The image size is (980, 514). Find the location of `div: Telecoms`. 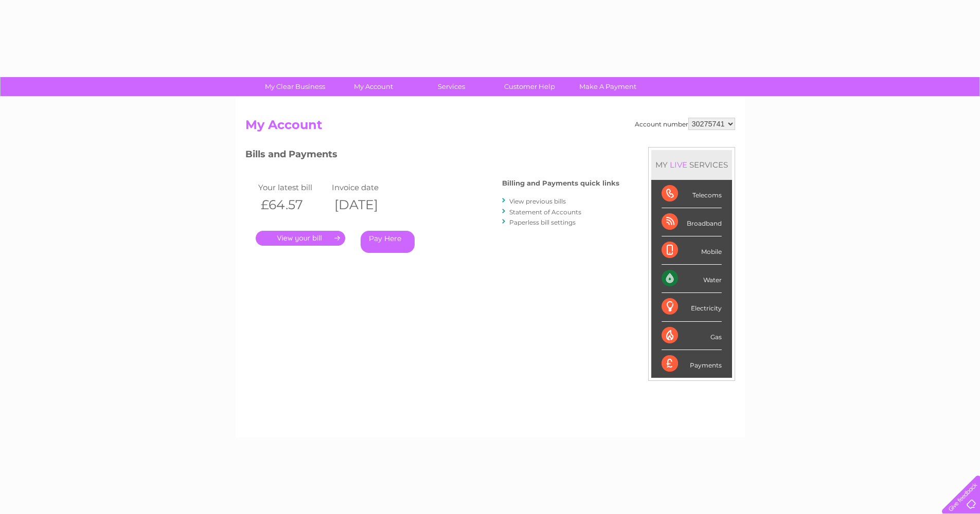

div: Telecoms is located at coordinates (691, 194).